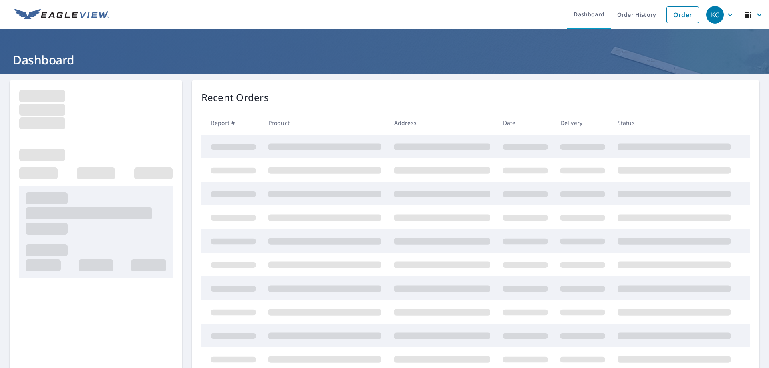 The height and width of the screenshot is (368, 769). I want to click on h1: Dashboard, so click(384, 60).